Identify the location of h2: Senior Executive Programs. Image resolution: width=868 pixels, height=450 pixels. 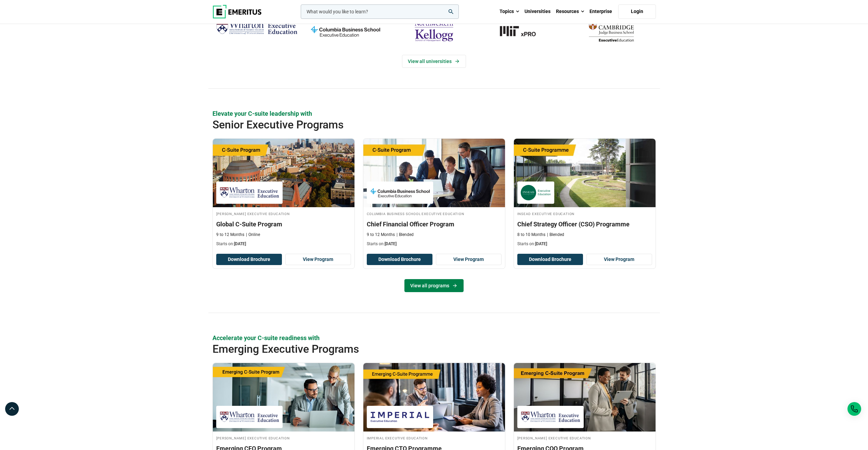
(412, 125).